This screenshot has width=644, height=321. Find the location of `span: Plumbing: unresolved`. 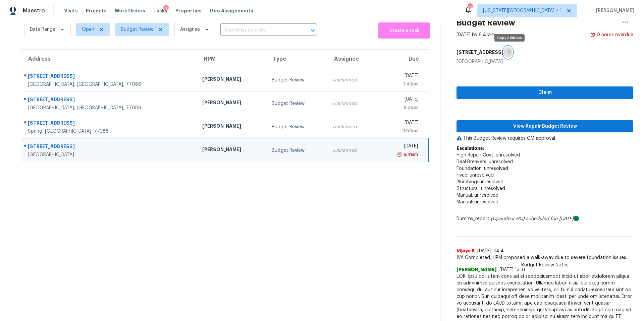

span: Plumbing: unresolved is located at coordinates (480, 182).